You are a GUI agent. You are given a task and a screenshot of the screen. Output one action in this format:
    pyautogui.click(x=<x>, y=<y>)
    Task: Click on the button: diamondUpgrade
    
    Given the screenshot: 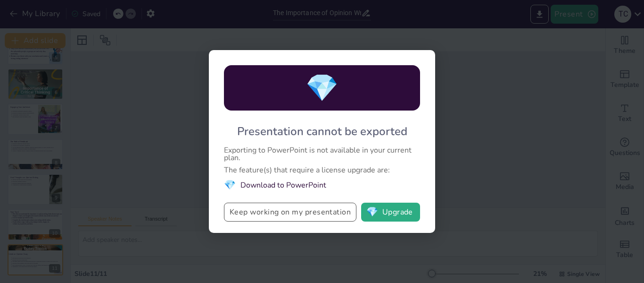 What is the action you would take?
    pyautogui.click(x=390, y=212)
    